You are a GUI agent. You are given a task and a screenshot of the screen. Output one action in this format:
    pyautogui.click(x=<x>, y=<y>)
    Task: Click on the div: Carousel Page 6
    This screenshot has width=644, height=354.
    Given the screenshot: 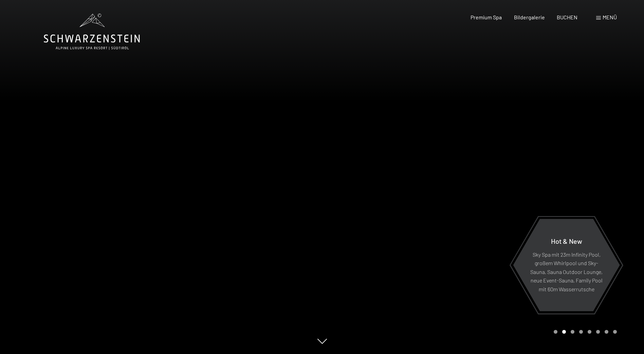 What is the action you would take?
    pyautogui.click(x=598, y=332)
    